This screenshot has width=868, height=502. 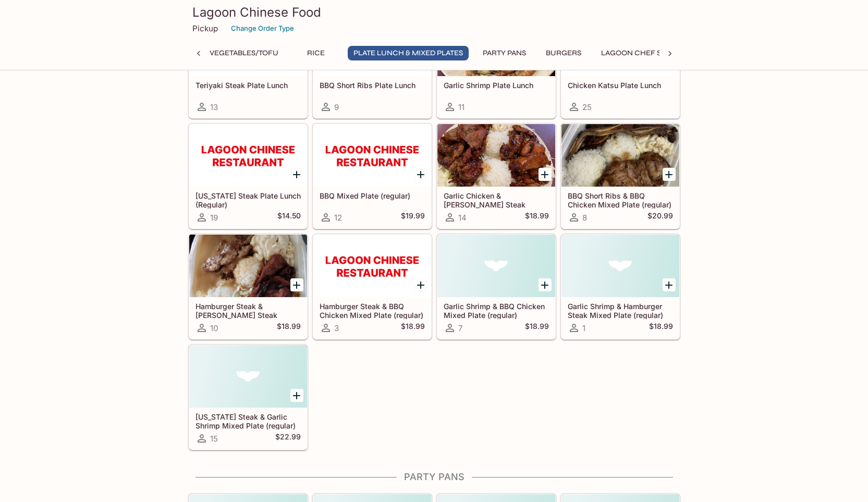 What do you see at coordinates (462, 217) in the screenshot?
I see `span: 14` at bounding box center [462, 217].